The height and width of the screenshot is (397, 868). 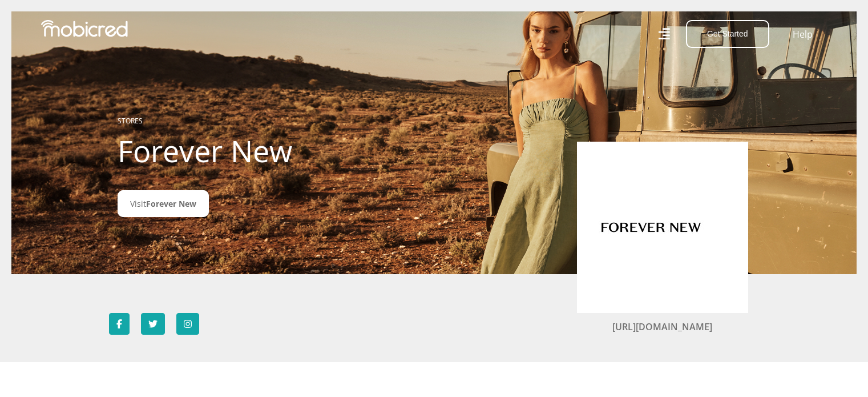 What do you see at coordinates (727, 33) in the screenshot?
I see `button: Get Started` at bounding box center [727, 33].